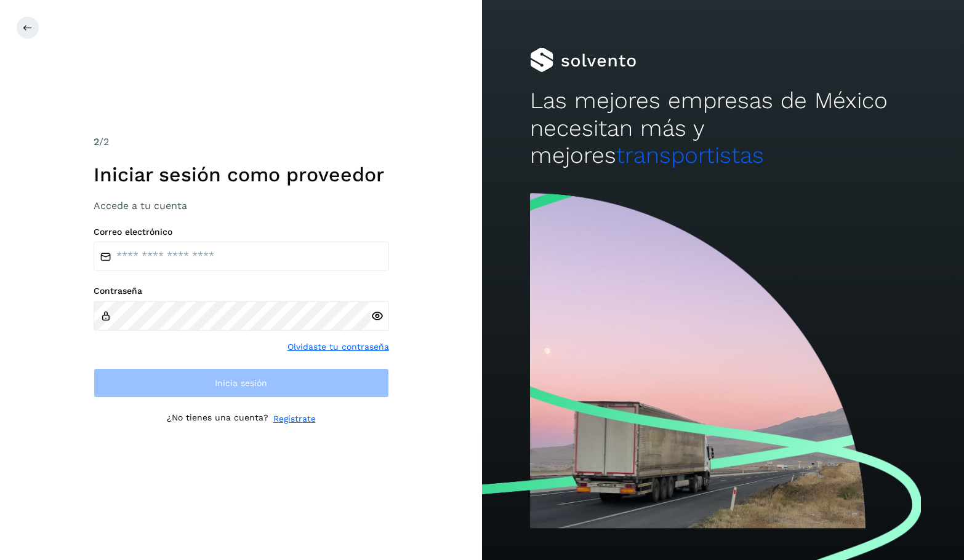  What do you see at coordinates (241, 383) in the screenshot?
I see `span: Inicia sesión` at bounding box center [241, 383].